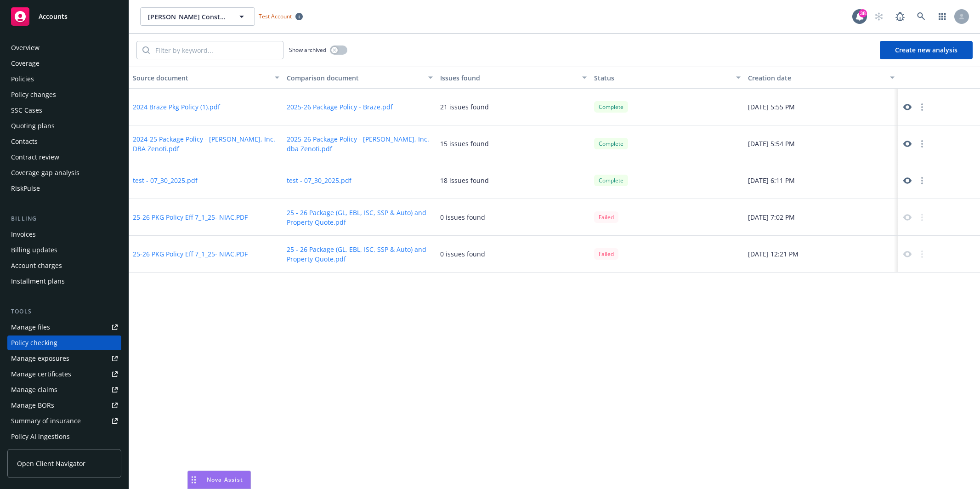 The width and height of the screenshot is (980, 489). Describe the element at coordinates (45, 172) in the screenshot. I see `div: Coverage gap analysis` at that location.